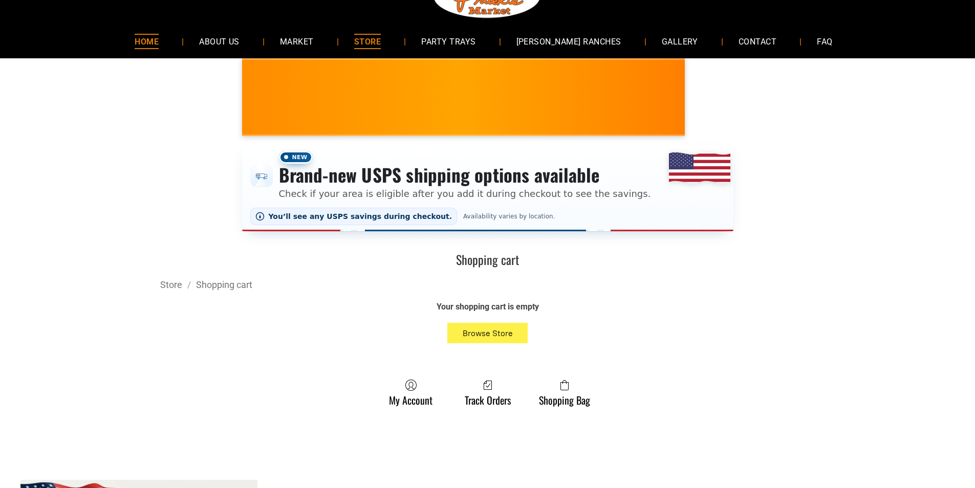  I want to click on span: You’ll see any USPS savings during checkout., so click(360, 217).